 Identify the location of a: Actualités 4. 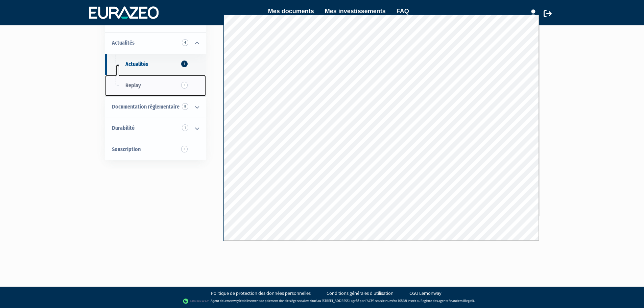
(155, 43).